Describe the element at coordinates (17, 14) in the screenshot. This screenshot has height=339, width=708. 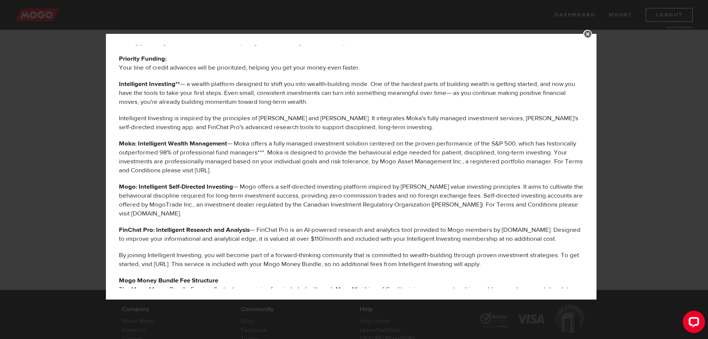
I see `button: Open LiveChat chat widget` at that location.